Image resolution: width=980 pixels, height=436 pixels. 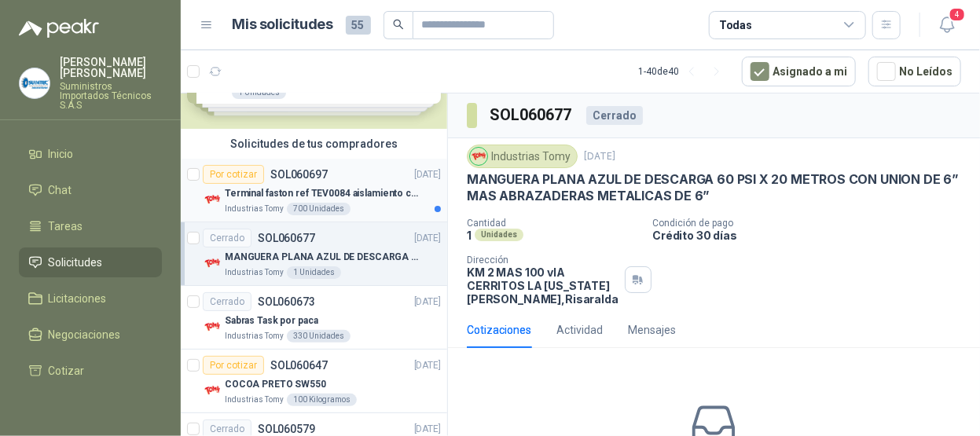 What do you see at coordinates (84, 335) in the screenshot?
I see `span: Negociaciones` at bounding box center [84, 335].